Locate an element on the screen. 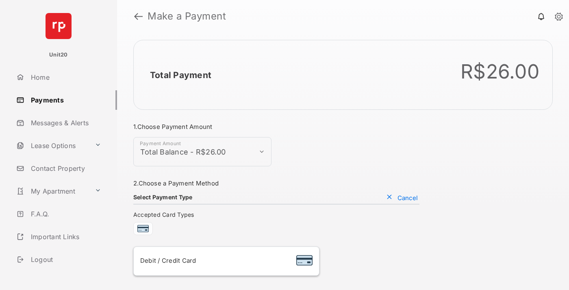 The image size is (569, 290). h4: Select Payment Type is located at coordinates (163, 197).